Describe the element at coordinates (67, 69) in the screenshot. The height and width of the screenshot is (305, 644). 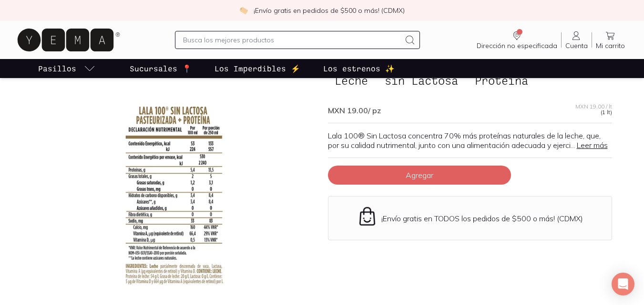
I see `a: pasillo-todos-link` at that location.